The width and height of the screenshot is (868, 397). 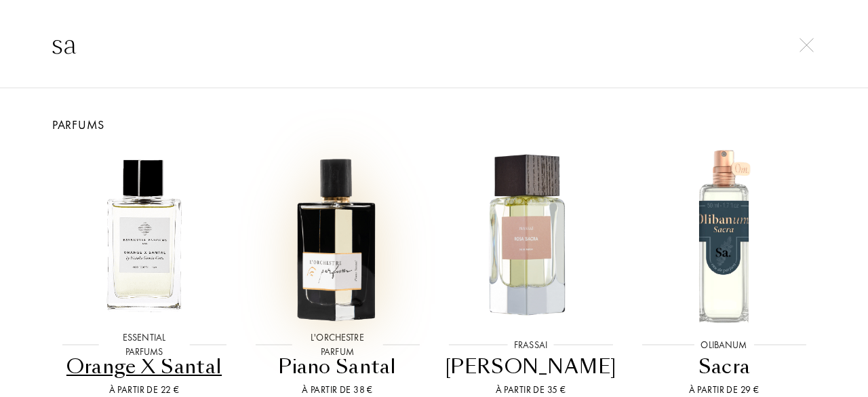 What do you see at coordinates (724, 344) in the screenshot?
I see `div: Olibanum` at bounding box center [724, 344].